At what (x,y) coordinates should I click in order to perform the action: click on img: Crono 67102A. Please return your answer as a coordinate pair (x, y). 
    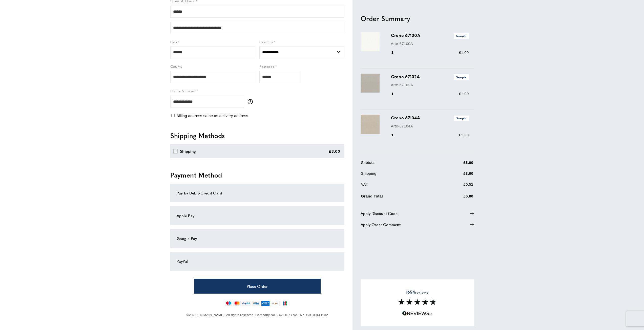
    Looking at the image, I should click on (370, 83).